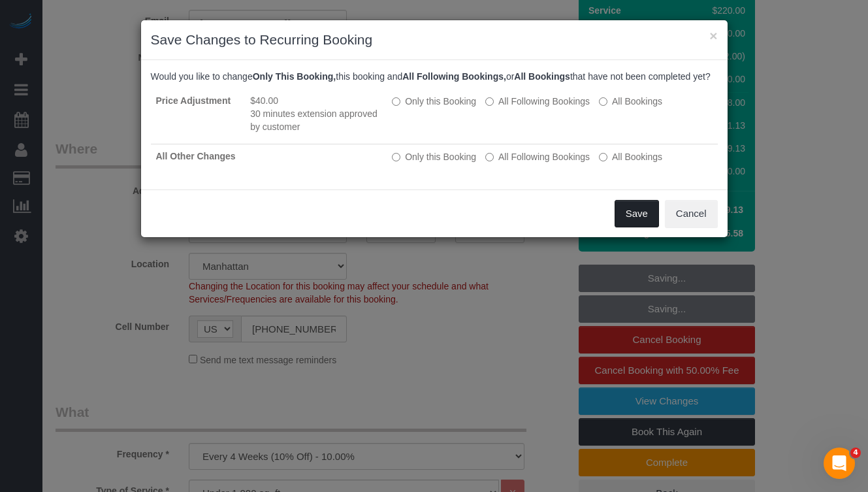 This screenshot has height=492, width=868. What do you see at coordinates (542, 76) in the screenshot?
I see `b: All Bookings` at bounding box center [542, 76].